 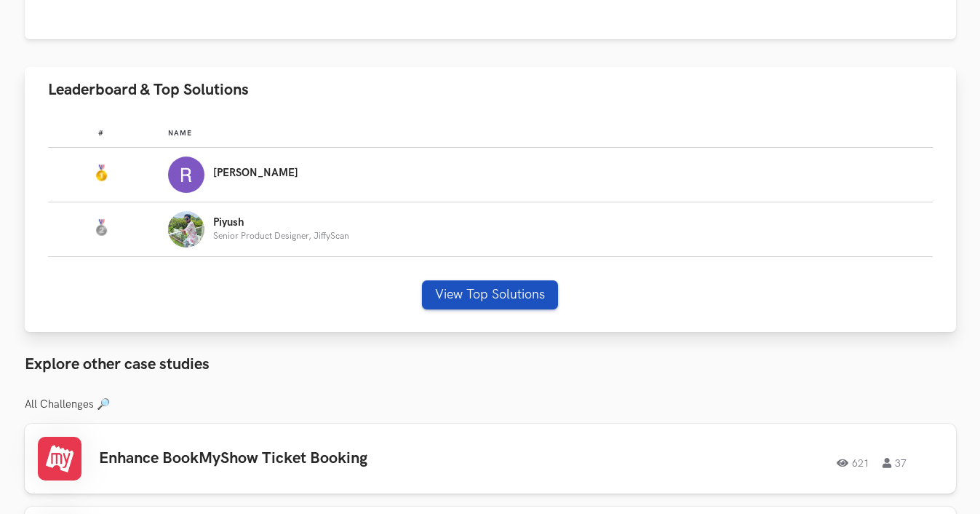 I want to click on img: Silver Medal, so click(x=101, y=228).